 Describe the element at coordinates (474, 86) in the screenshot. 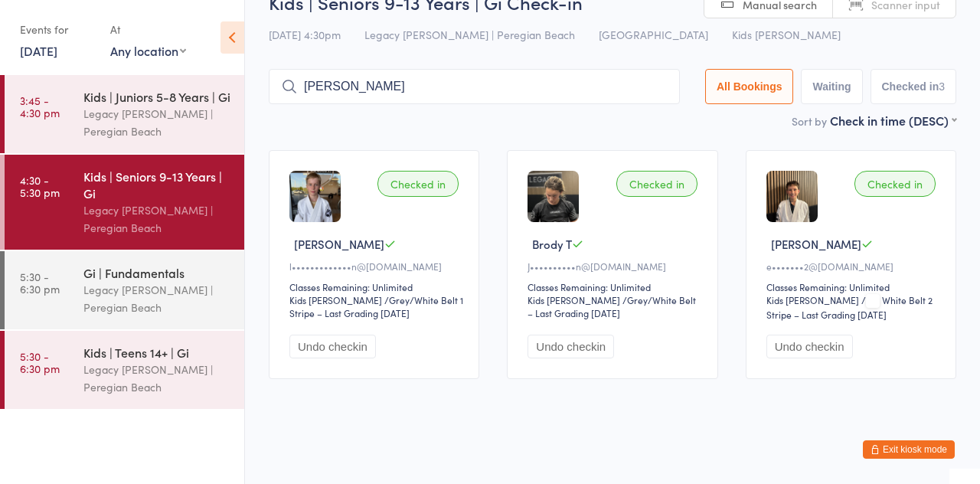

I see `input: Search` at that location.